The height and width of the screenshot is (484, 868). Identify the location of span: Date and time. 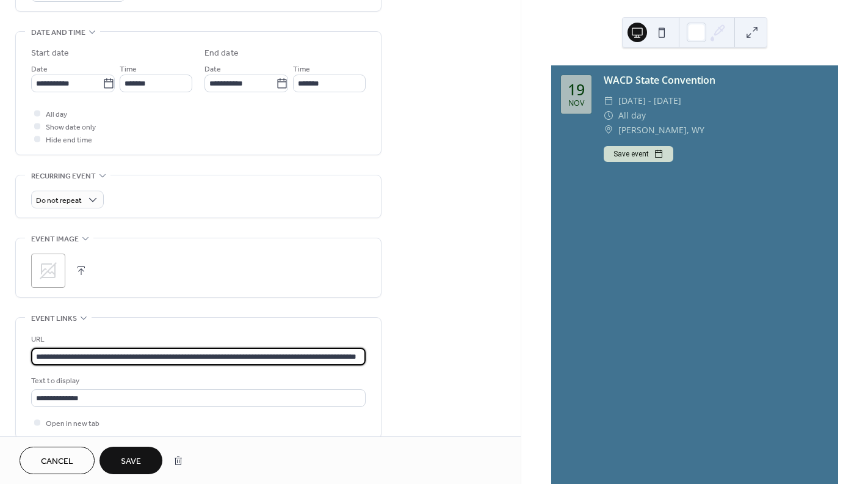
(58, 32).